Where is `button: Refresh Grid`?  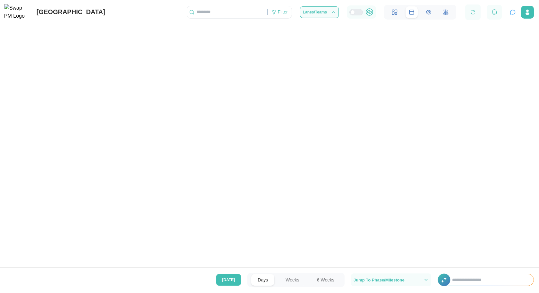
button: Refresh Grid is located at coordinates (472, 12).